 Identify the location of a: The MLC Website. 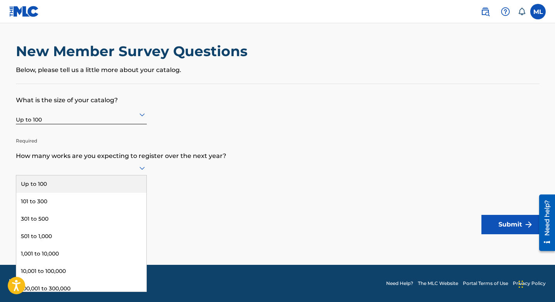
(438, 283).